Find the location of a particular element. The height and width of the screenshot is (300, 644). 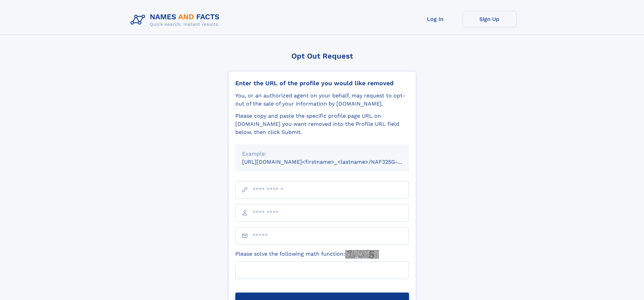

img: Logo Names and Facts is located at coordinates (176, 20).